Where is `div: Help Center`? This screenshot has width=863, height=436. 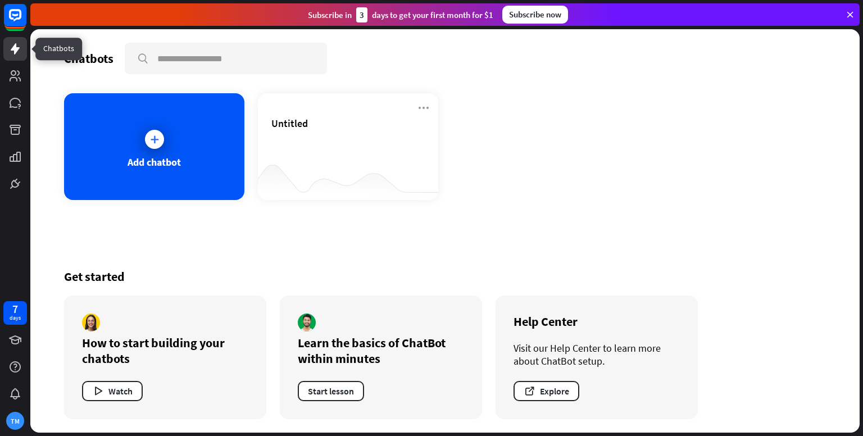
div: Help Center is located at coordinates (597, 321).